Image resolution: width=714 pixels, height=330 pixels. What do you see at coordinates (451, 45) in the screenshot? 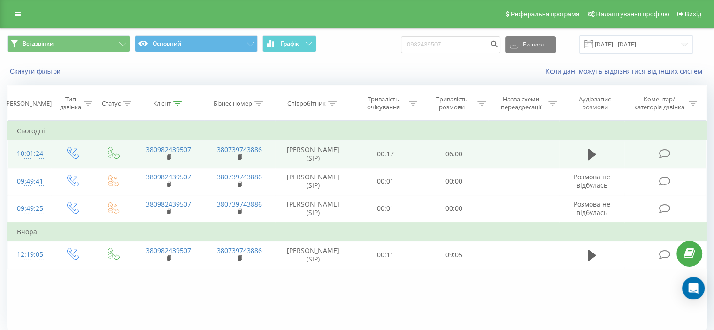
I see `input: Пошук за номером` at bounding box center [451, 45].